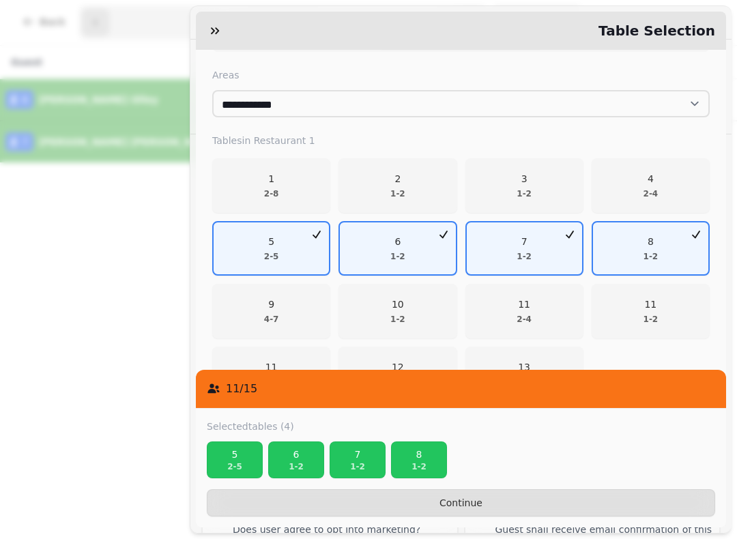  Describe the element at coordinates (524, 186) in the screenshot. I see `button: 31-2` at that location.